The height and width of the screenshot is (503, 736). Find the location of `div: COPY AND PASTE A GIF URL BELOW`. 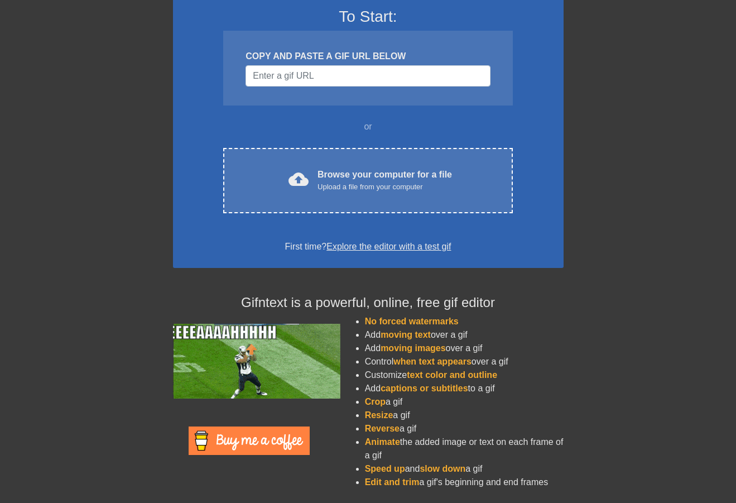

div: COPY AND PASTE A GIF URL BELOW is located at coordinates (368, 56).